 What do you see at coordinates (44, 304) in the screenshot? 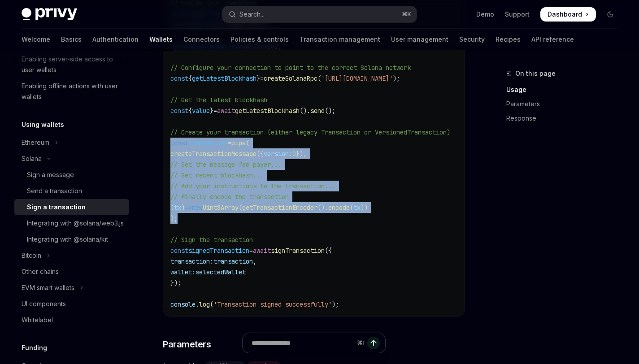
I see `div: UI components` at bounding box center [44, 304].